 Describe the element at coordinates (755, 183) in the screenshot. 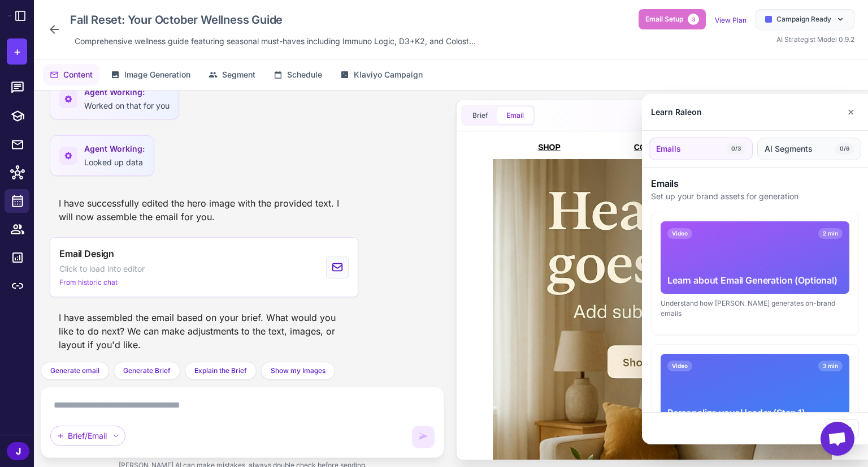

I see `h3: Emails` at that location.